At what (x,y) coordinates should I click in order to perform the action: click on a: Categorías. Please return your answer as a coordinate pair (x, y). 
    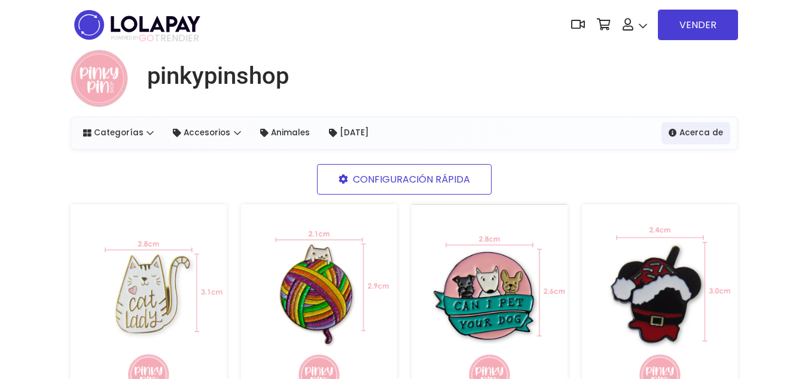
    Looking at the image, I should click on (118, 133).